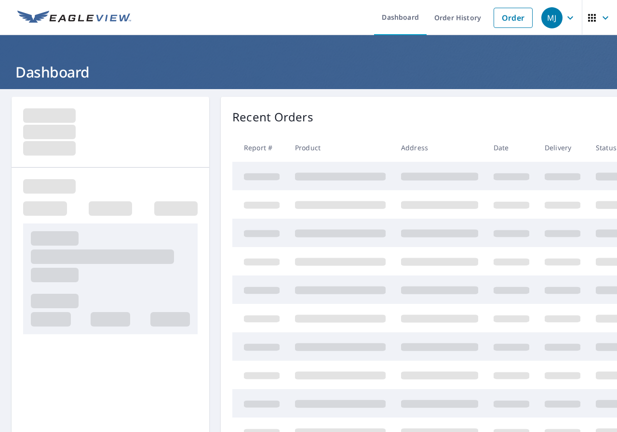  What do you see at coordinates (340, 147) in the screenshot?
I see `th: Product` at bounding box center [340, 147].